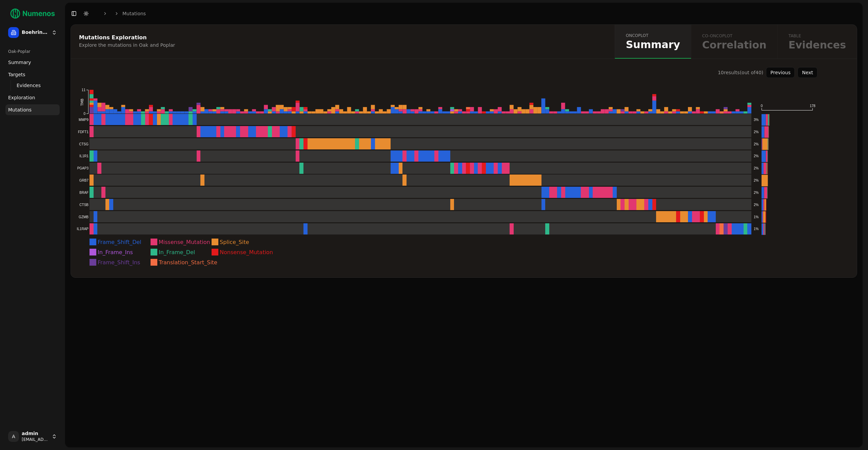 This screenshot has width=868, height=450. Describe the element at coordinates (653, 42) in the screenshot. I see `a: oncoplotSummary` at that location.